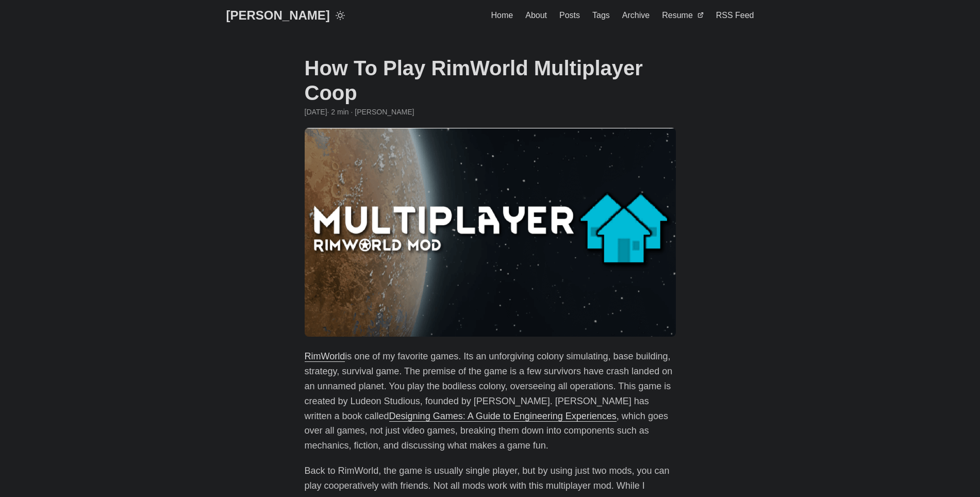 The image size is (980, 497). I want to click on span: RSS Feed, so click(735, 15).